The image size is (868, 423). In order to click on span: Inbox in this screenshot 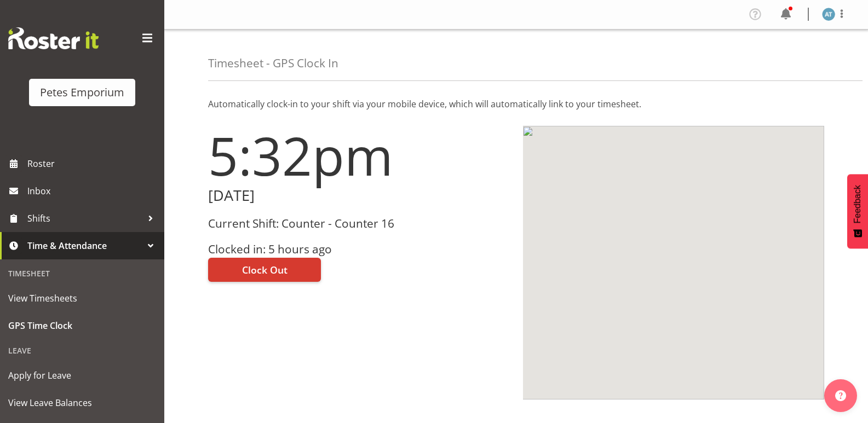, I will do `click(93, 191)`.